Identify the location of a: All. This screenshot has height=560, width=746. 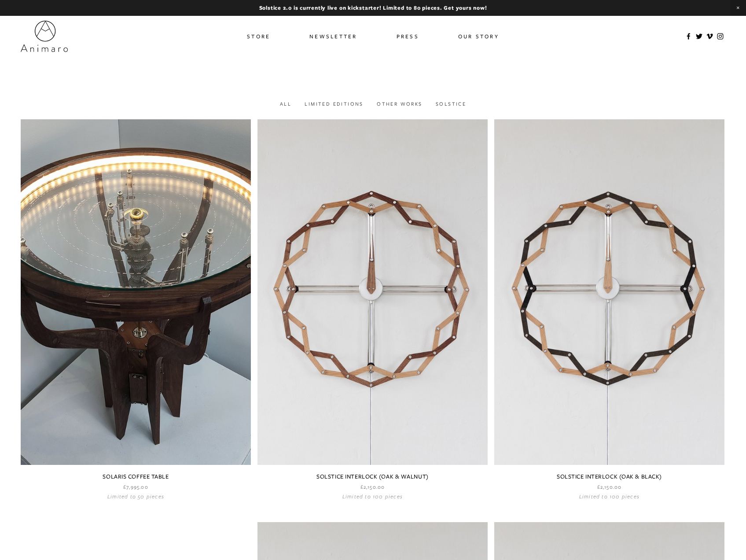
(286, 103).